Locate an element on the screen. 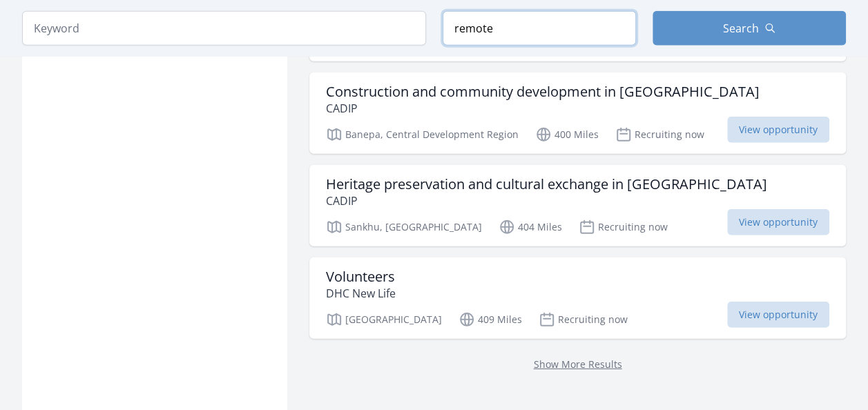 The image size is (868, 410). p: 409 Miles is located at coordinates (491, 319).